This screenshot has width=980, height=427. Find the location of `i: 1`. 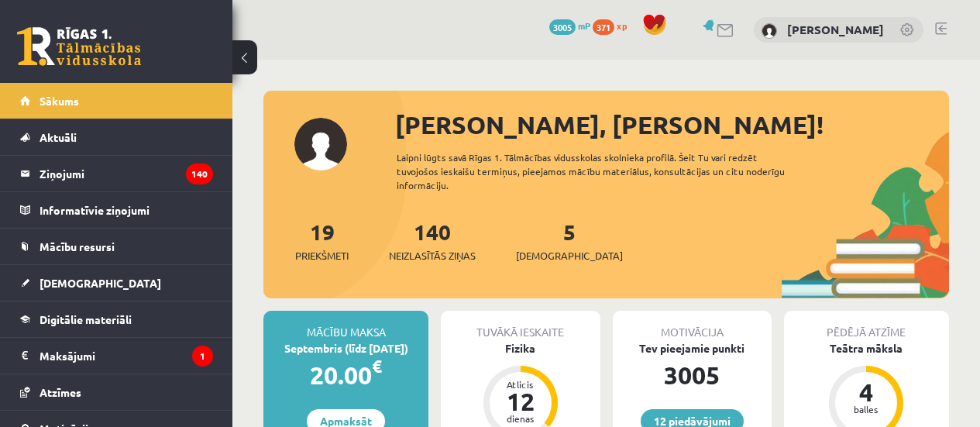

i: 1 is located at coordinates (203, 356).